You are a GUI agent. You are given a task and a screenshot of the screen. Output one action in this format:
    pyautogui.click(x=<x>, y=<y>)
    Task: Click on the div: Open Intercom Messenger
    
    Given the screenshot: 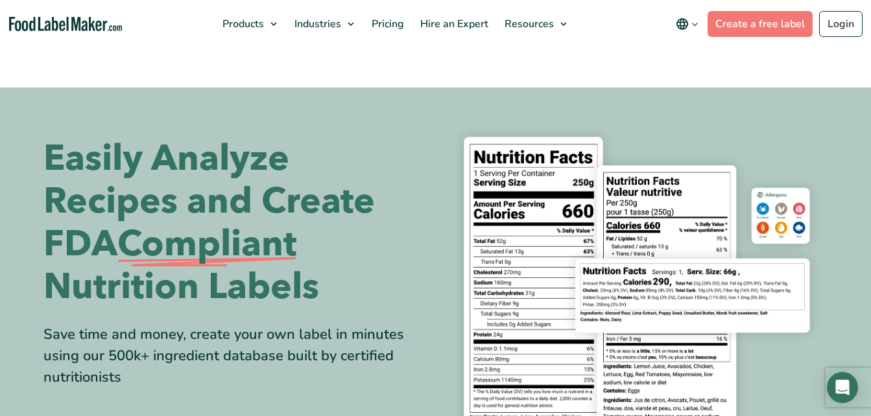 What is the action you would take?
    pyautogui.click(x=842, y=388)
    